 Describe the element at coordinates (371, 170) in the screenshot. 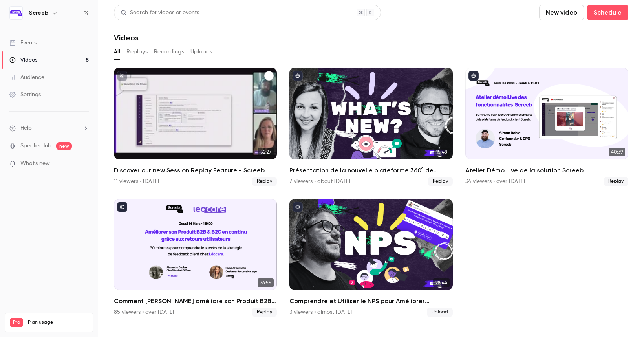

I see `h2: Présentation de la nouvelle plateforme 360° de feedback client.` at that location.